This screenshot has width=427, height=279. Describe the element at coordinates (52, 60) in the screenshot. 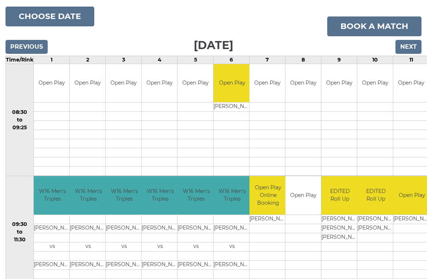

I see `td: 1` at that location.